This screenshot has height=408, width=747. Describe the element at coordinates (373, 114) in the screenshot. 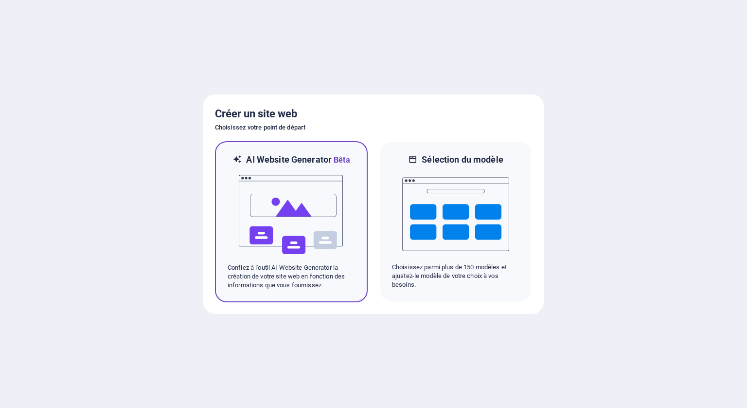

I see `h5: Créer un site web` at that location.